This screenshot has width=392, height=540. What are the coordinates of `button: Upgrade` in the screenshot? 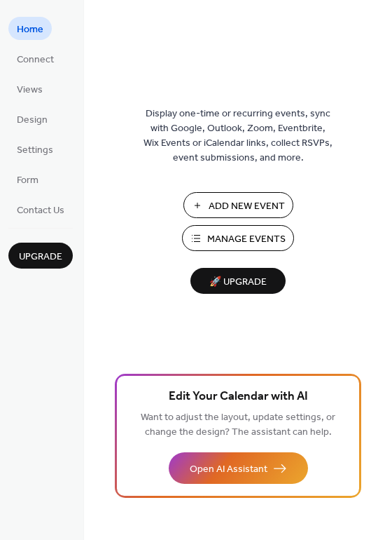 It's located at (41, 255).